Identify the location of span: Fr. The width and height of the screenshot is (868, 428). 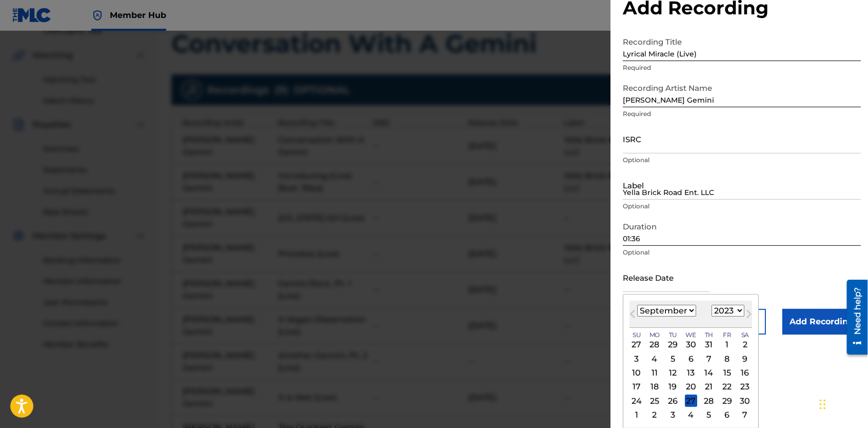
(727, 335).